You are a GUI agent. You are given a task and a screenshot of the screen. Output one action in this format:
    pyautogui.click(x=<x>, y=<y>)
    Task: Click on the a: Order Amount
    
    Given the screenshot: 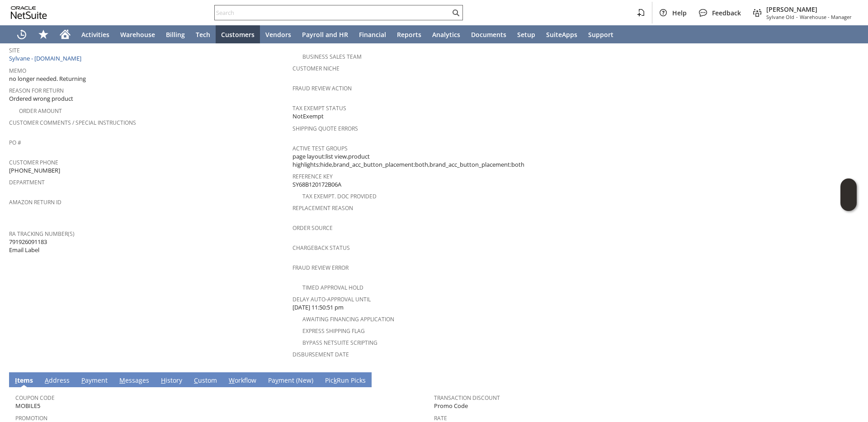 What is the action you would take?
    pyautogui.click(x=40, y=111)
    